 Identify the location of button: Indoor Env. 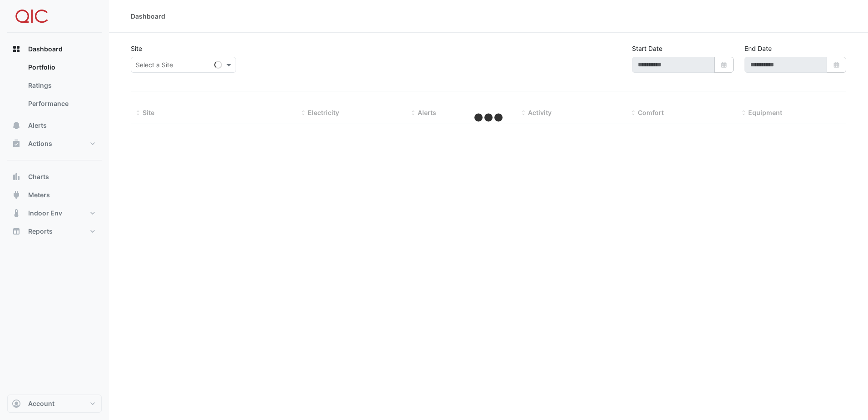
(55, 213).